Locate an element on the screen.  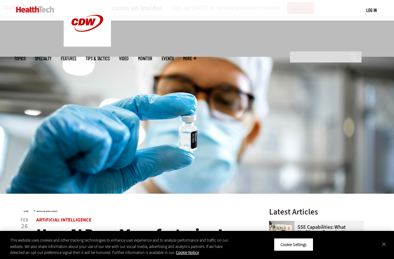
a: Home is located at coordinates (26, 211).